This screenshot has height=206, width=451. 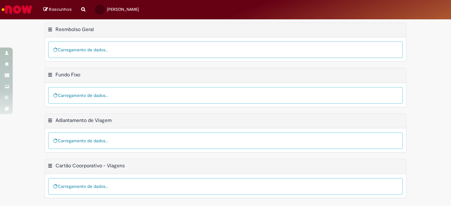 What do you see at coordinates (83, 121) in the screenshot?
I see `h2: Adiantamento de Viagem` at bounding box center [83, 121].